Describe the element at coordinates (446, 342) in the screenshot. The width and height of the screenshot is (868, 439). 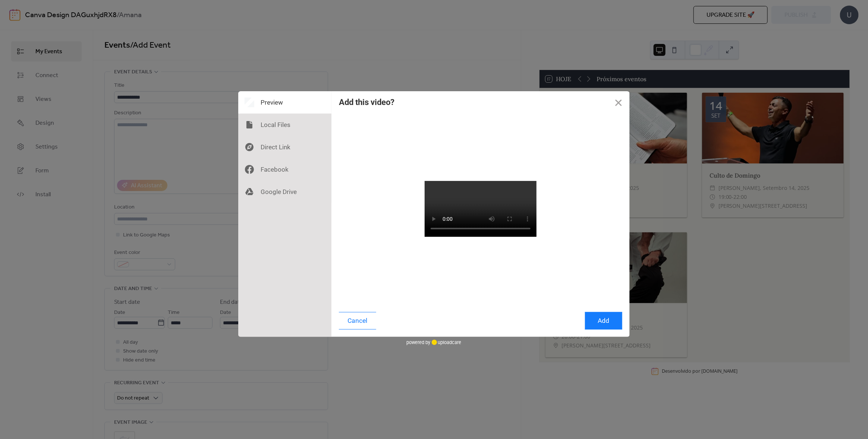
I see `a: uploadcare` at that location.